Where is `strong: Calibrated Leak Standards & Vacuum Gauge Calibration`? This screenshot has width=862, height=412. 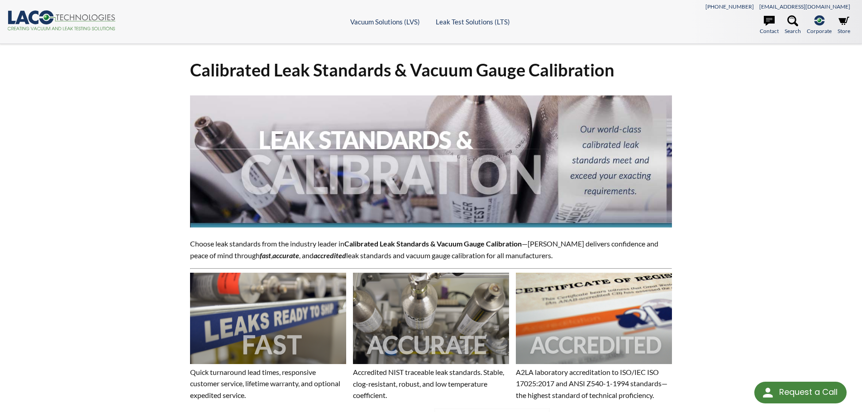 strong: Calibrated Leak Standards & Vacuum Gauge Calibration is located at coordinates (433, 243).